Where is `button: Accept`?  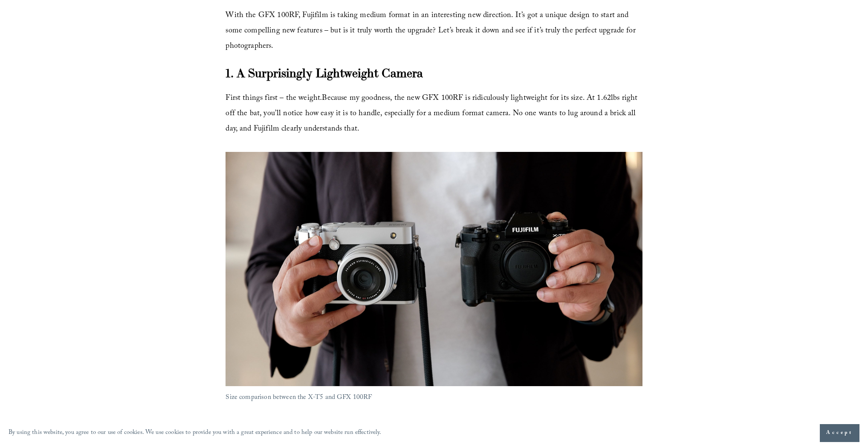 button: Accept is located at coordinates (839, 433).